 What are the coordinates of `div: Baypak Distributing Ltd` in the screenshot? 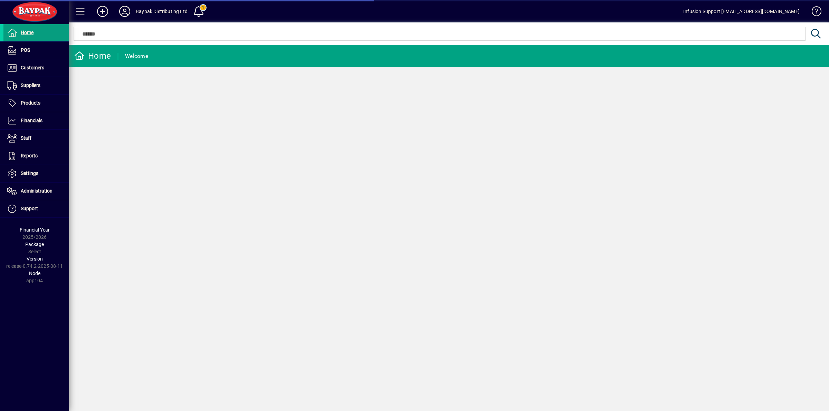 It's located at (162, 11).